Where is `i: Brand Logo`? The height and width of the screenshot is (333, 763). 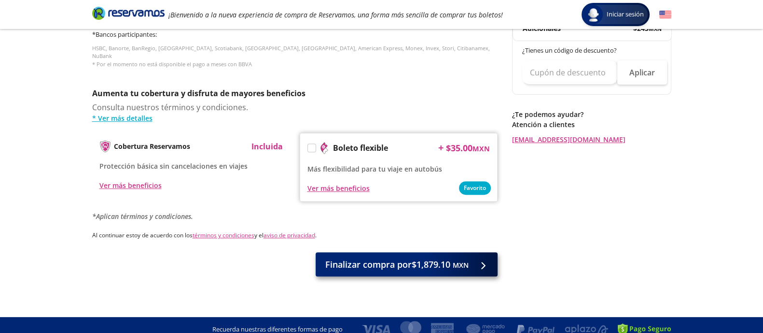
i: Brand Logo is located at coordinates (128, 13).